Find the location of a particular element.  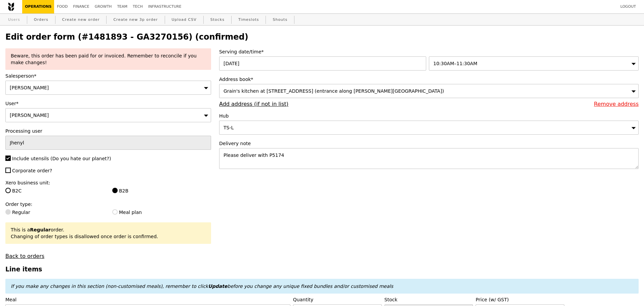

a: Users is located at coordinates (14, 20).